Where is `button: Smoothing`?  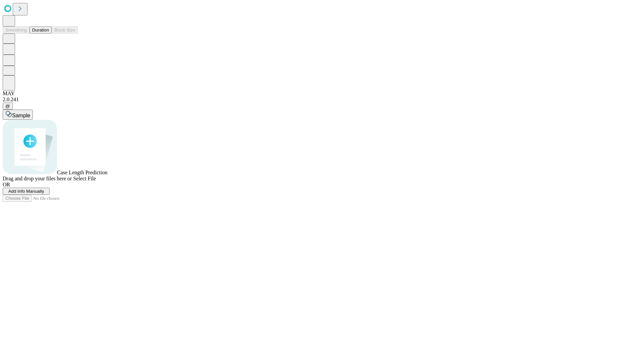
button: Smoothing is located at coordinates (16, 30).